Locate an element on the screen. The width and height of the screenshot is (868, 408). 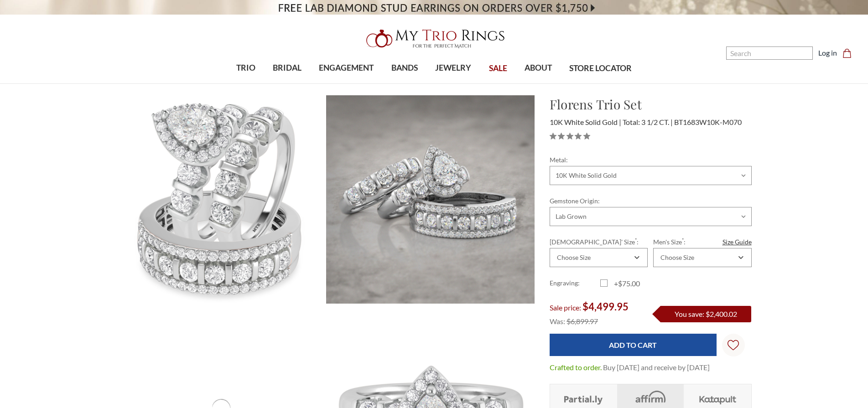
a: Log in is located at coordinates (827, 53).